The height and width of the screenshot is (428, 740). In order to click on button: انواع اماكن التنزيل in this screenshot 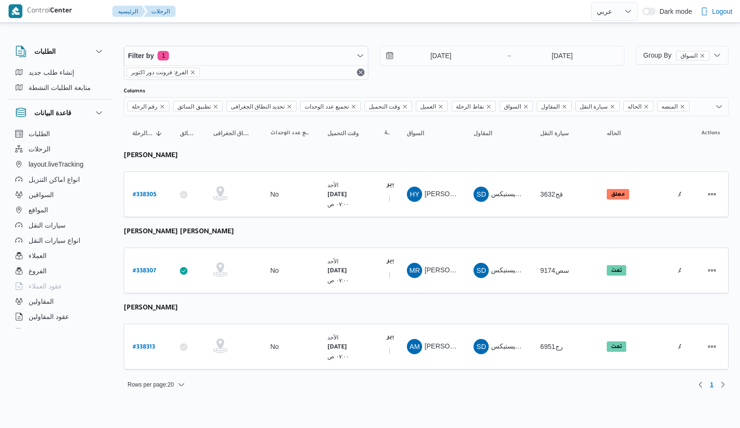, I will do `click(60, 179)`.